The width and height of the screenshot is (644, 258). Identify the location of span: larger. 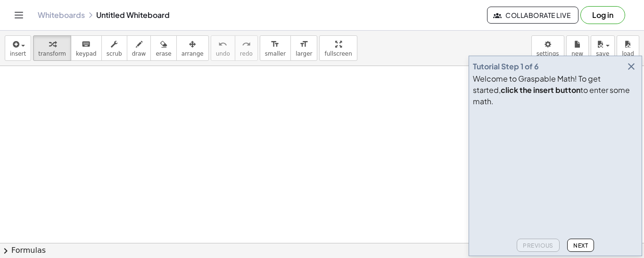
(303, 54).